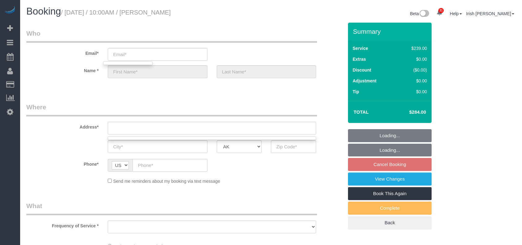 The height and width of the screenshot is (245, 522). What do you see at coordinates (62, 225) in the screenshot?
I see `label: Frequency of Service *` at bounding box center [62, 225].